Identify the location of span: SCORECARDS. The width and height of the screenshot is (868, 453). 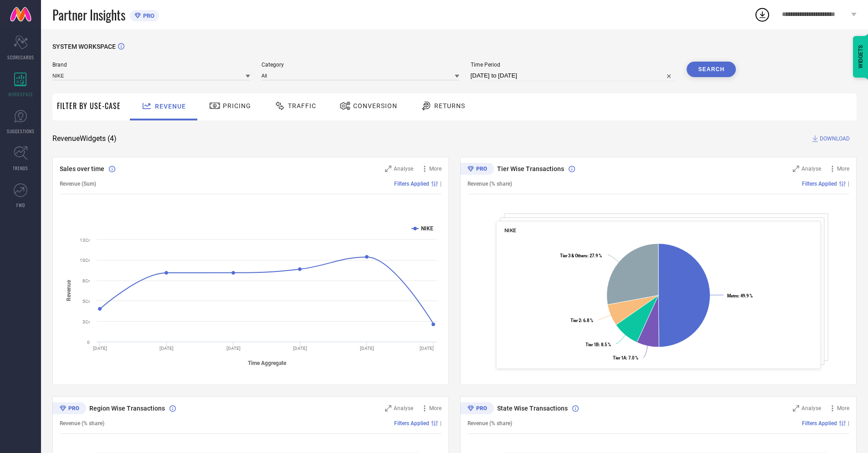
(20, 57).